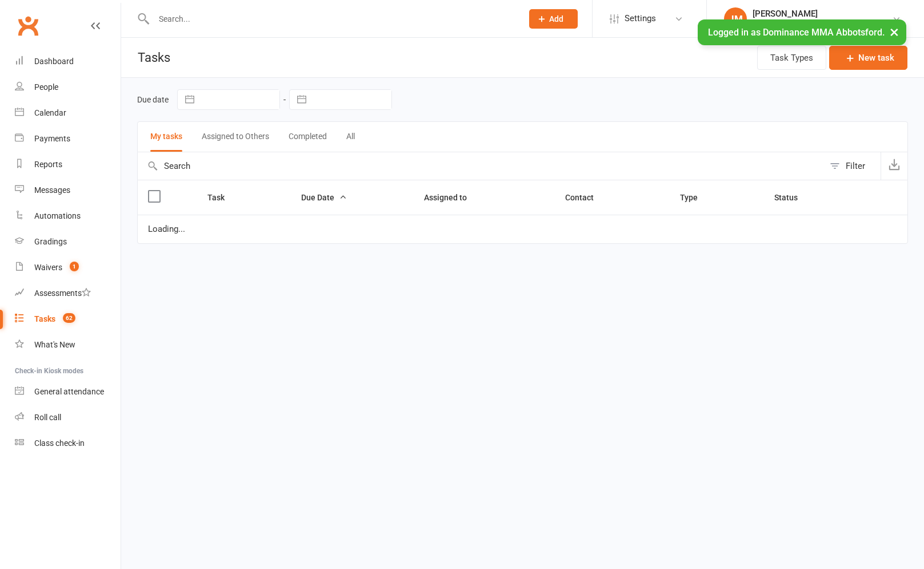 This screenshot has width=924, height=569. Describe the element at coordinates (68, 242) in the screenshot. I see `a: Gradings` at that location.